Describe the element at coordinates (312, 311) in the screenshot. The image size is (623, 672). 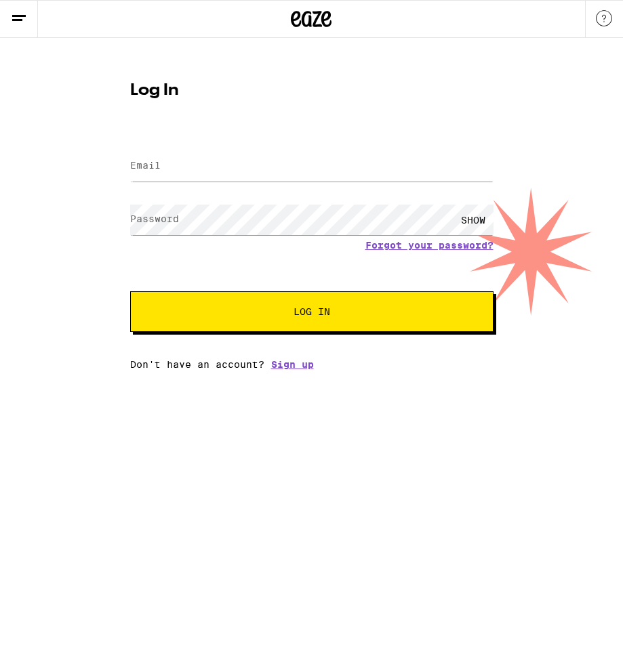
I see `span: Log In` at that location.